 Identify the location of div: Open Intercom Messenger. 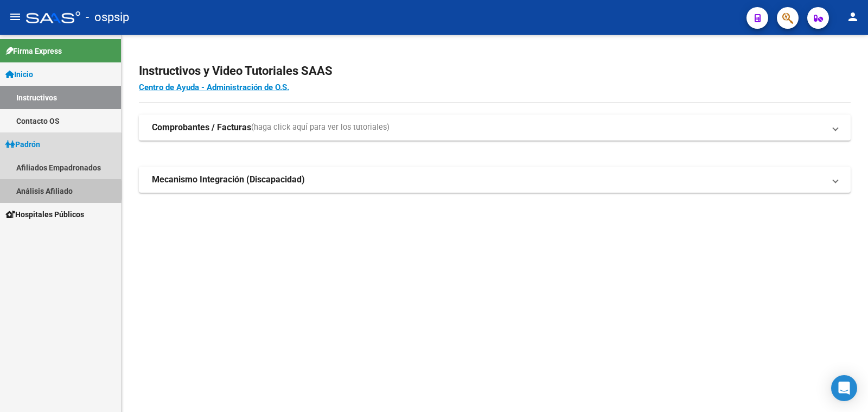
(844, 388).